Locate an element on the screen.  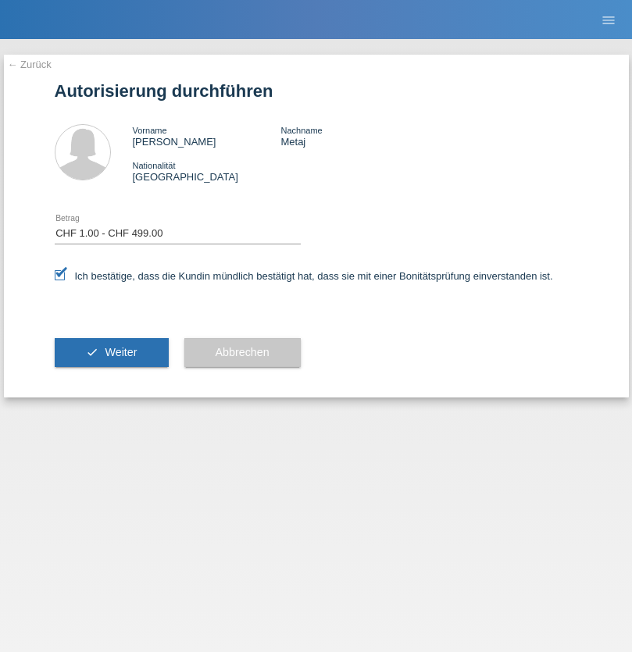
button: check Weiter is located at coordinates (112, 353).